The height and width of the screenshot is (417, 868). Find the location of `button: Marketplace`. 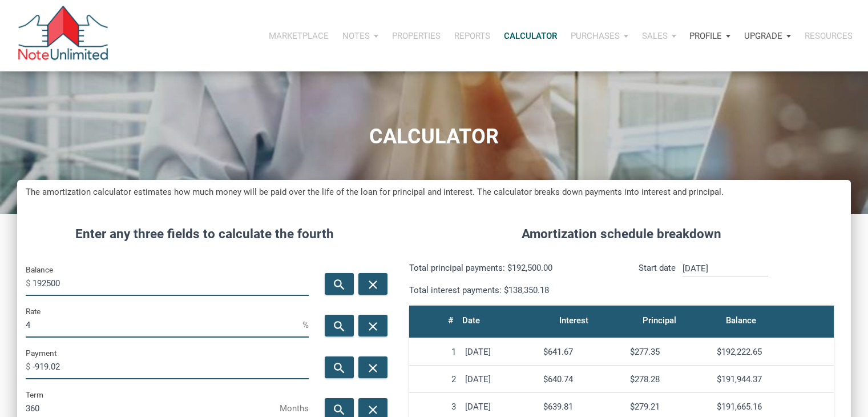

button: Marketplace is located at coordinates (299, 36).